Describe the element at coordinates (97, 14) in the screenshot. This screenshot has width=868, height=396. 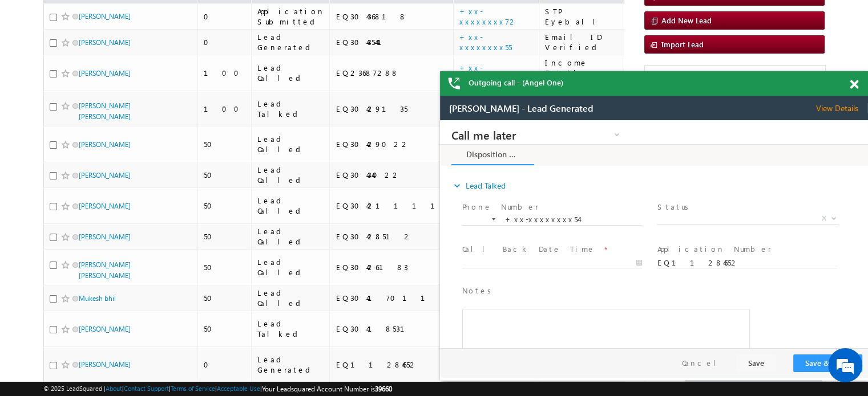
I see `a: Call me later` at that location.